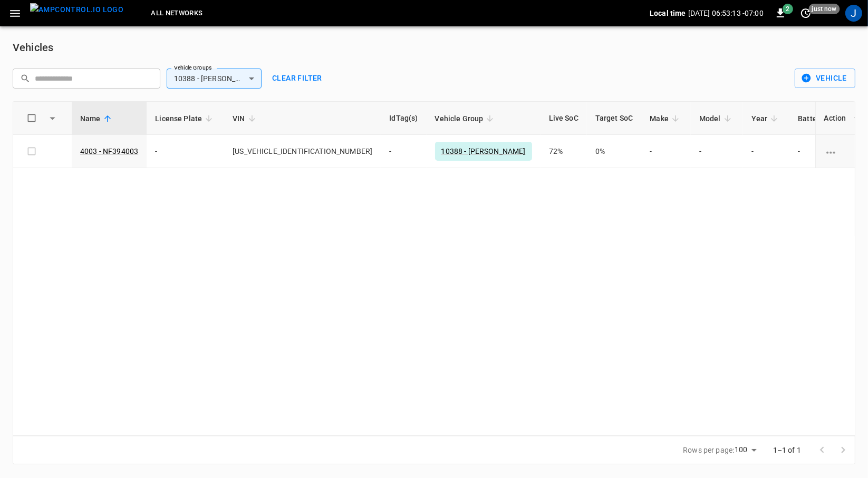  I want to click on p: Local time, so click(668, 13).